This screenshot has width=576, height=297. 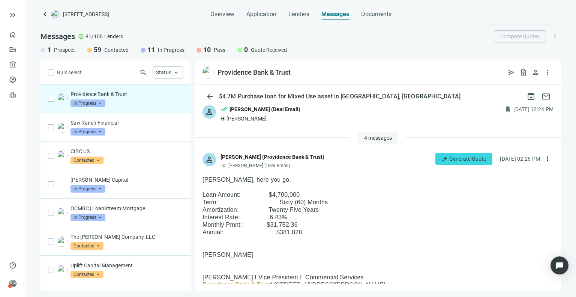 What do you see at coordinates (546, 96) in the screenshot?
I see `span: mail` at bounding box center [546, 96].